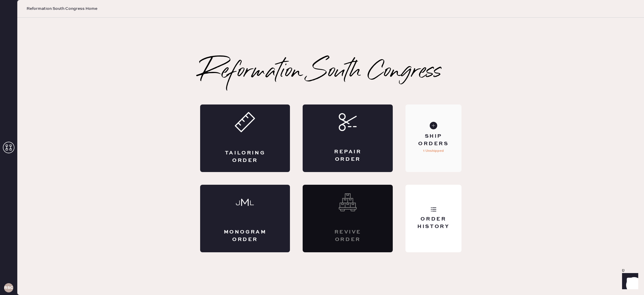 The image size is (644, 295). I want to click on span: Reformation South Congress Home, so click(62, 9).